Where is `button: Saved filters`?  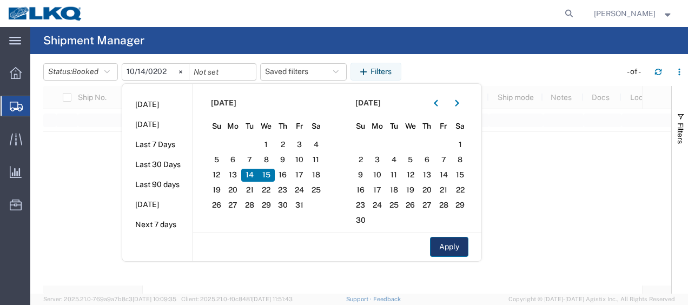
button: Saved filters is located at coordinates (304, 72).